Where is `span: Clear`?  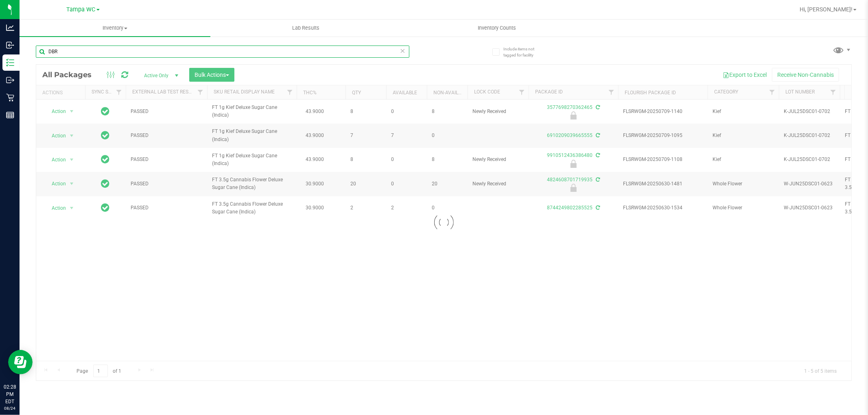
span: Clear is located at coordinates (402, 50).